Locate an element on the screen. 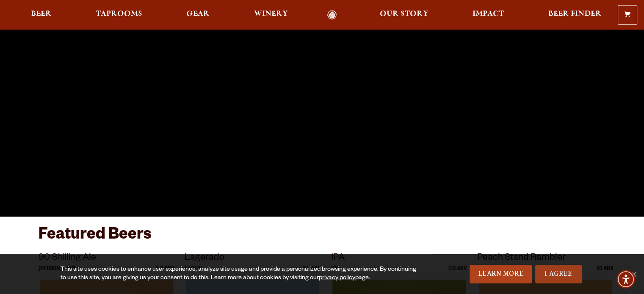 The image size is (644, 294). a: privacy policy is located at coordinates (337, 278).